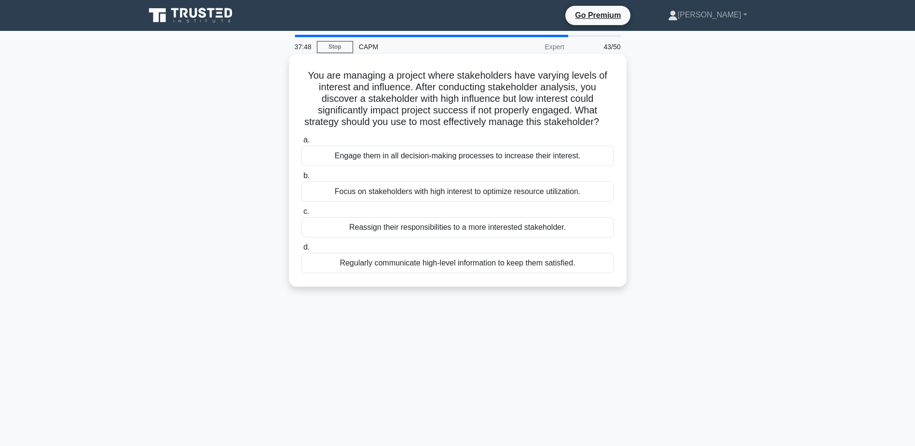 The width and height of the screenshot is (915, 446). What do you see at coordinates (303, 47) in the screenshot?
I see `div: 37:48` at bounding box center [303, 47].